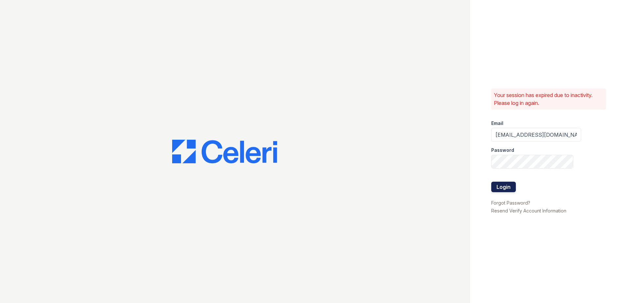 The height and width of the screenshot is (303, 627). What do you see at coordinates (503, 187) in the screenshot?
I see `button: Login` at bounding box center [503, 187].